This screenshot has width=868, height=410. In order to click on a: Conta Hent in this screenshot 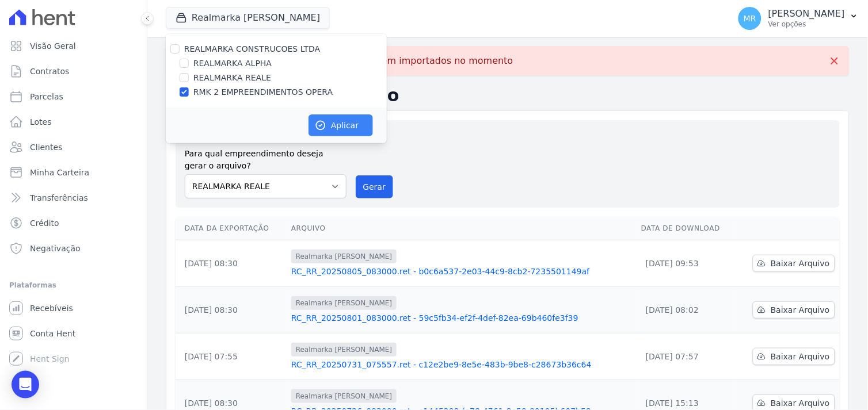, I will do `click(73, 334)`.